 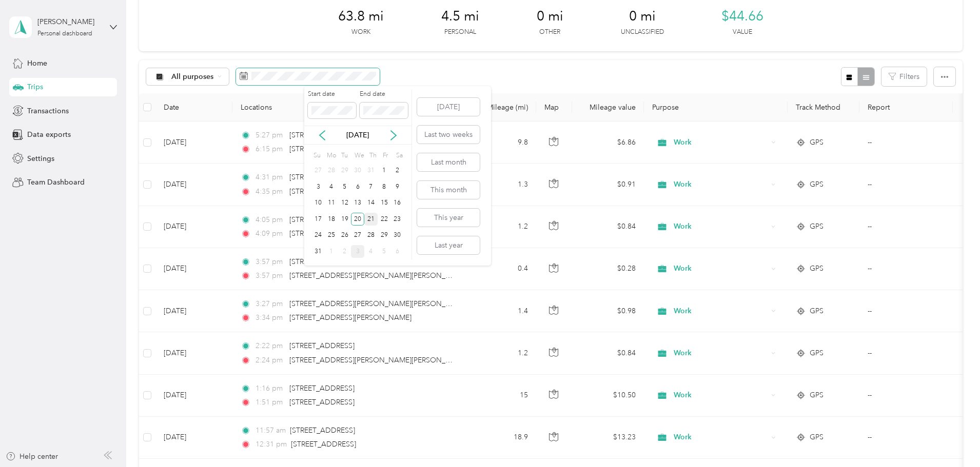 What do you see at coordinates (449, 217) in the screenshot?
I see `button: This year` at bounding box center [449, 217].